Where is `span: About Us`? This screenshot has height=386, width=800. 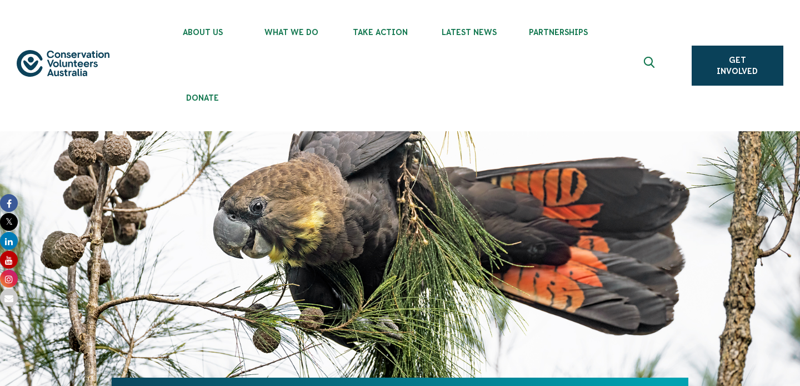 span: About Us is located at coordinates (203, 32).